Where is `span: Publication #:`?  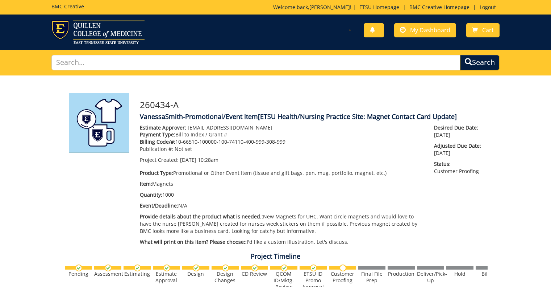 span: Publication #: is located at coordinates (156, 149).